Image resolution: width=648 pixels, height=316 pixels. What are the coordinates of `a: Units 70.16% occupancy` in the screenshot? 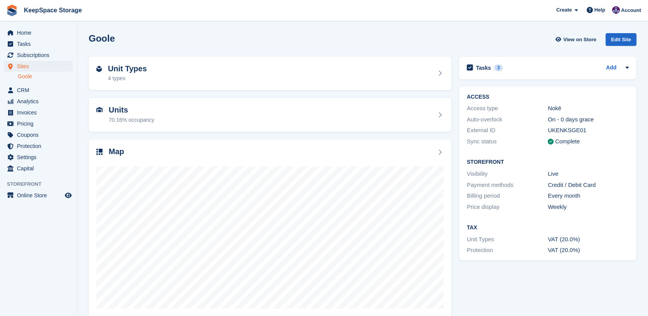 It's located at (270, 115).